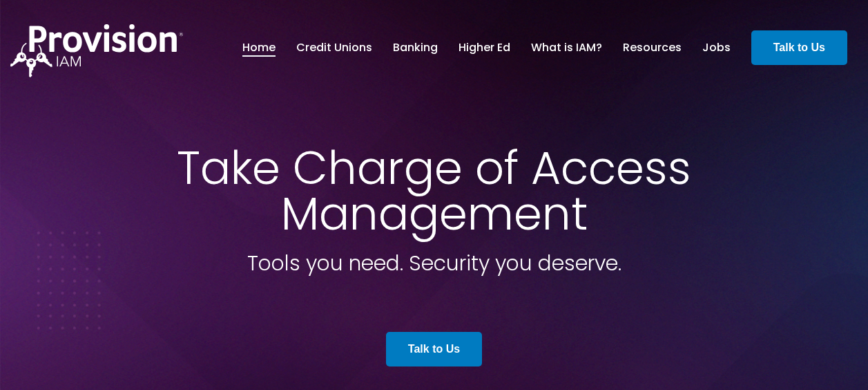 This screenshot has width=868, height=390. Describe the element at coordinates (415, 47) in the screenshot. I see `a: Banking` at that location.